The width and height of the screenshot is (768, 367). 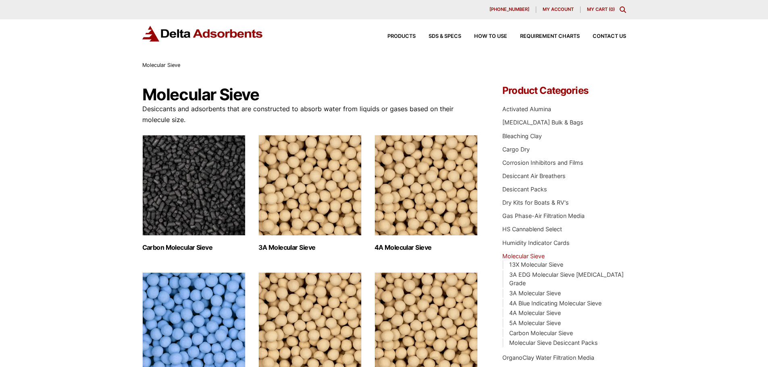 I want to click on a: HS Cannablend Select, so click(x=532, y=229).